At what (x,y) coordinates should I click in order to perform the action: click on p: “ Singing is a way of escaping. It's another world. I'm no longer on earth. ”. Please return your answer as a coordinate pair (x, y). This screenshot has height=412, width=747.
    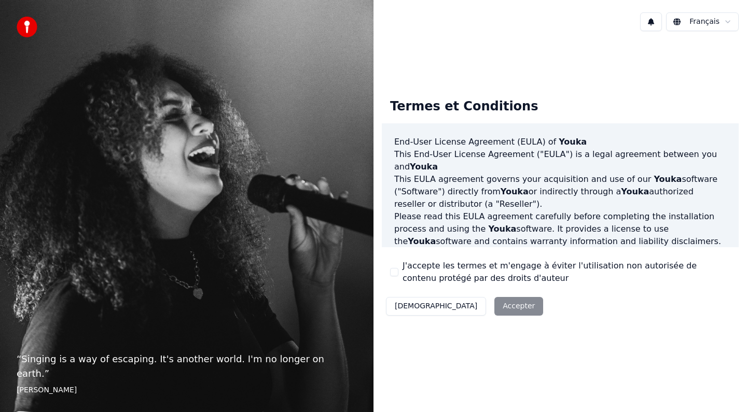
    Looking at the image, I should click on (187, 367).